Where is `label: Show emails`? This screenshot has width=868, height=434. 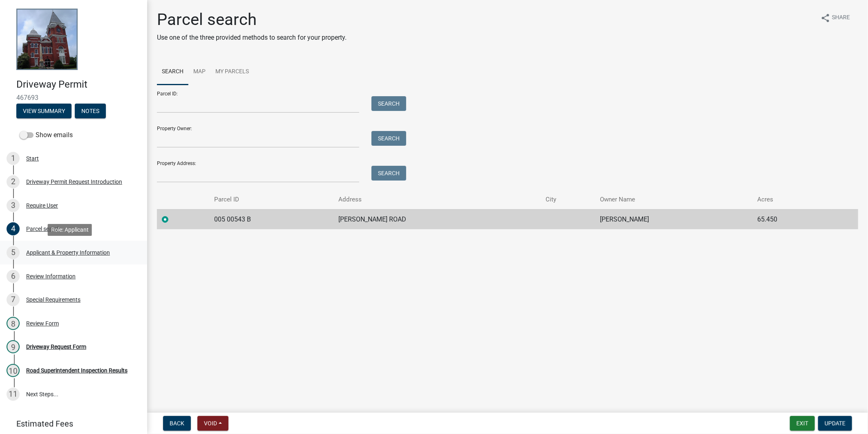 label: Show emails is located at coordinates (46, 135).